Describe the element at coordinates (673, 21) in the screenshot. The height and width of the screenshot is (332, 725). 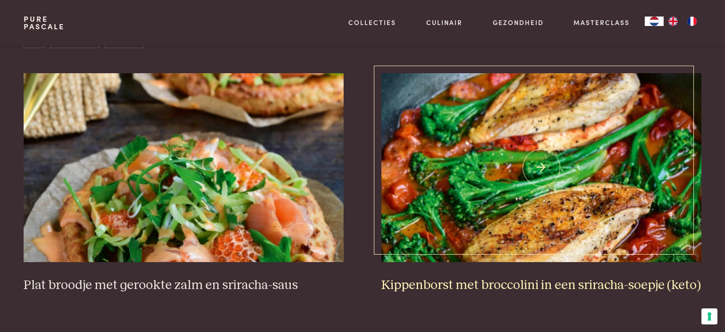
I see `a: EN` at that location.